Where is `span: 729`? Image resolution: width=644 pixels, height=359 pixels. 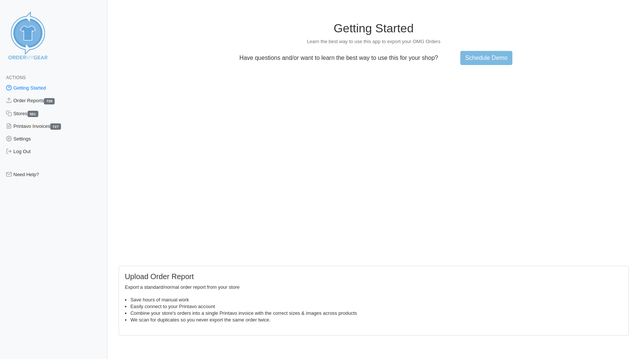 span: 729 is located at coordinates (49, 101).